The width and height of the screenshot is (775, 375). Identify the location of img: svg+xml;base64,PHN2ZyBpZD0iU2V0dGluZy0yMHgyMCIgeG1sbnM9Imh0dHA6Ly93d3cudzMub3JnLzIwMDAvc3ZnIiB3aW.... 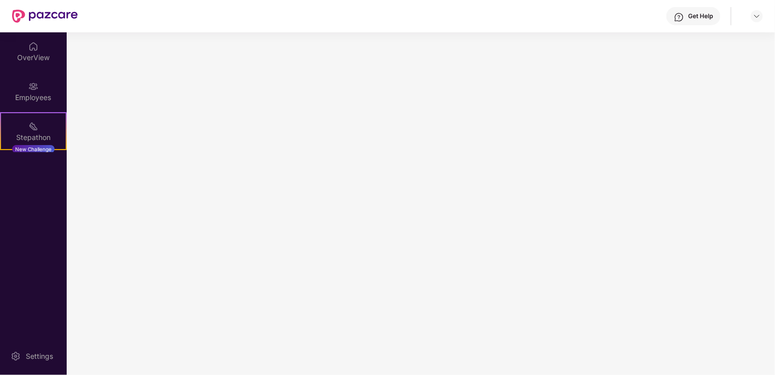
(16, 356).